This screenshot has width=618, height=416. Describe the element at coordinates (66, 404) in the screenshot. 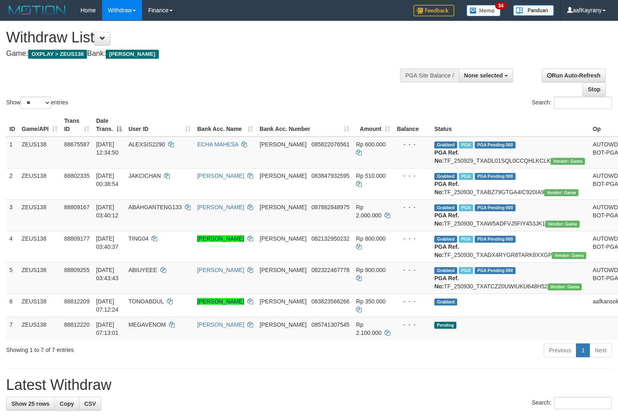

I see `span: Copy` at that location.